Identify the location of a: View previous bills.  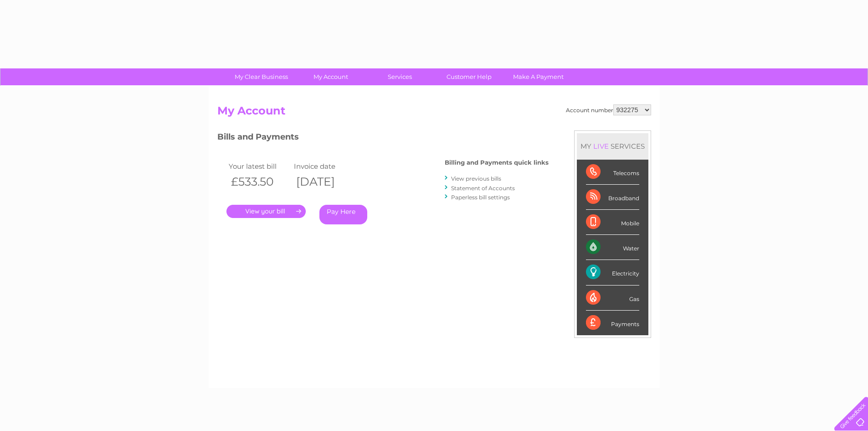
(476, 179).